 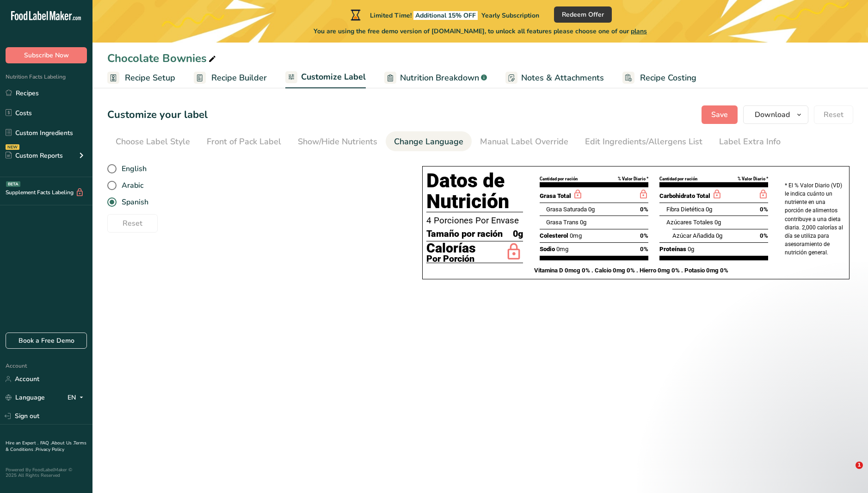 I want to click on span: Proteínas, so click(x=672, y=249).